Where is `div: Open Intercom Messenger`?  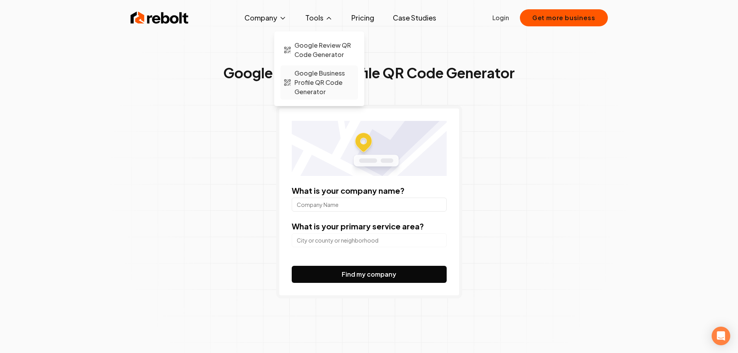 div: Open Intercom Messenger is located at coordinates (721, 336).